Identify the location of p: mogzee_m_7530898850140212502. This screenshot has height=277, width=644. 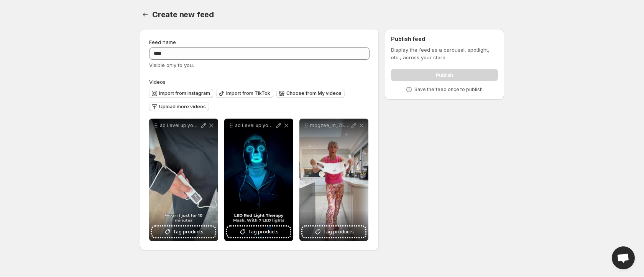
(330, 126).